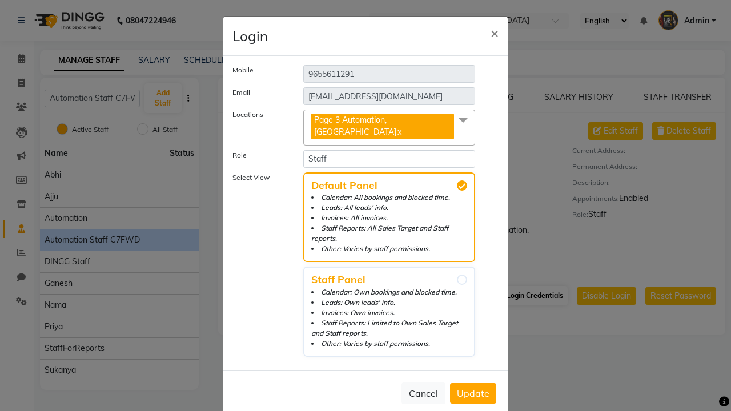  What do you see at coordinates (389, 74) in the screenshot?
I see `input: Mobile` at bounding box center [389, 74].